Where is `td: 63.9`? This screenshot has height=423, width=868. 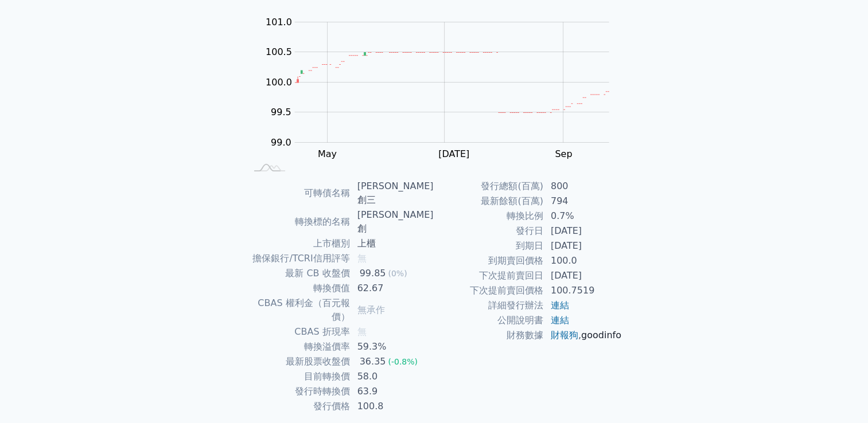 td: 63.9 is located at coordinates (392, 392).